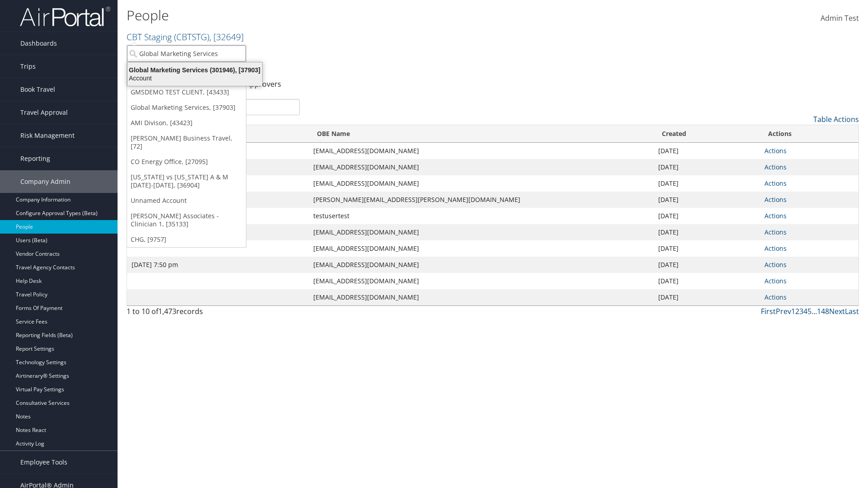 The image size is (868, 488). What do you see at coordinates (28, 66) in the screenshot?
I see `span: Trips` at bounding box center [28, 66].